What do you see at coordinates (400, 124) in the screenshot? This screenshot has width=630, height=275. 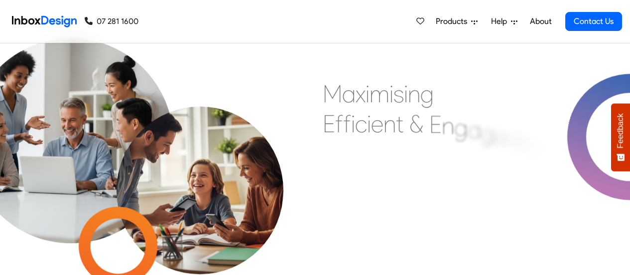 I see `div: t` at bounding box center [400, 124].